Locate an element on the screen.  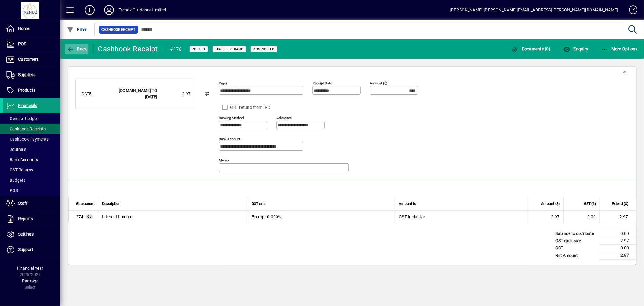
span: Documents (0) is located at coordinates (531, 49).